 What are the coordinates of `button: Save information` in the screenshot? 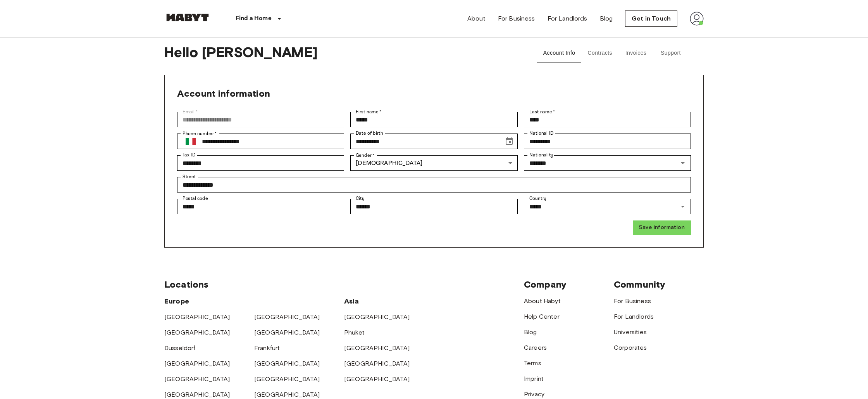 It's located at (662, 227).